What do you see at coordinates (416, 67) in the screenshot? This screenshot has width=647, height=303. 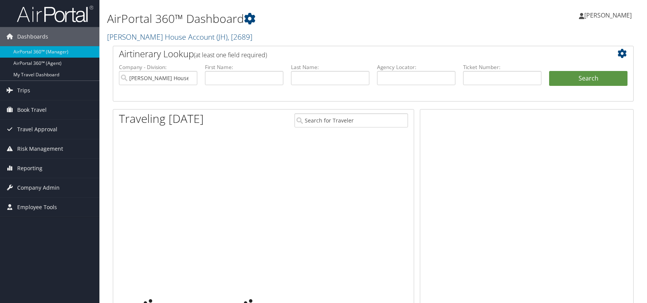 I see `label: Agency Locator:` at bounding box center [416, 67].